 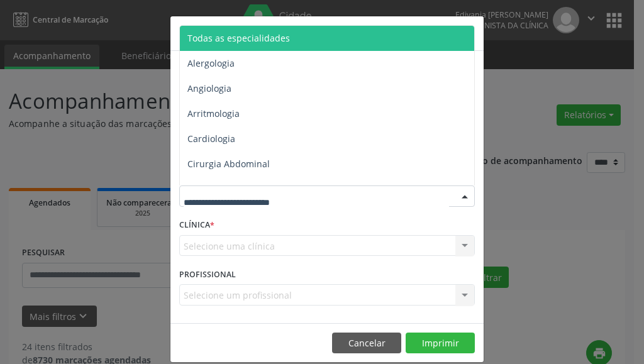 I want to click on span: Angiologia, so click(x=210, y=88).